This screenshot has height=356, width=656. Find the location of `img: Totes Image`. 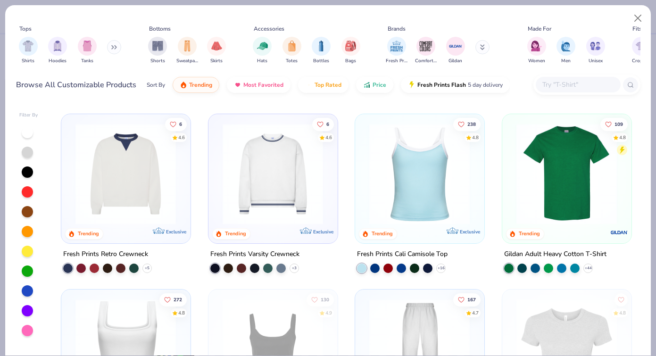

img: Totes Image is located at coordinates (292, 46).